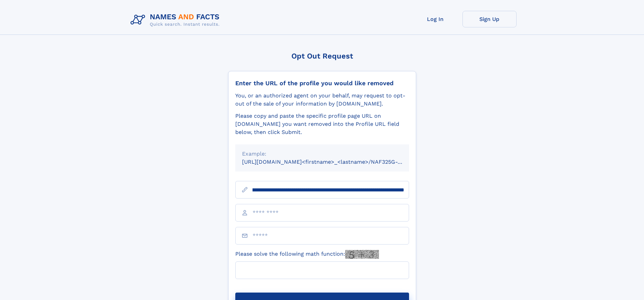  I want to click on a: Sign Up, so click(490, 19).